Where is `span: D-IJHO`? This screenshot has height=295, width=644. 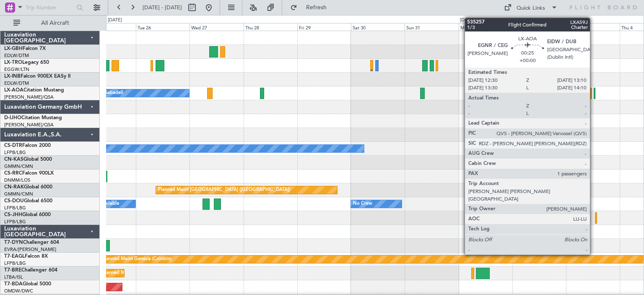
span: D-IJHO is located at coordinates (13, 118).